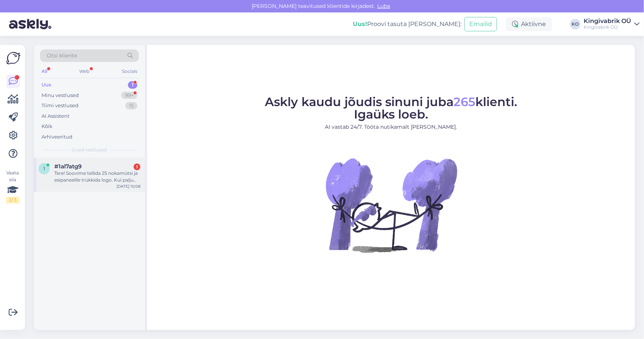 Image resolution: width=644 pixels, height=339 pixels. What do you see at coordinates (481, 24) in the screenshot?
I see `button: Emailid` at bounding box center [481, 24].